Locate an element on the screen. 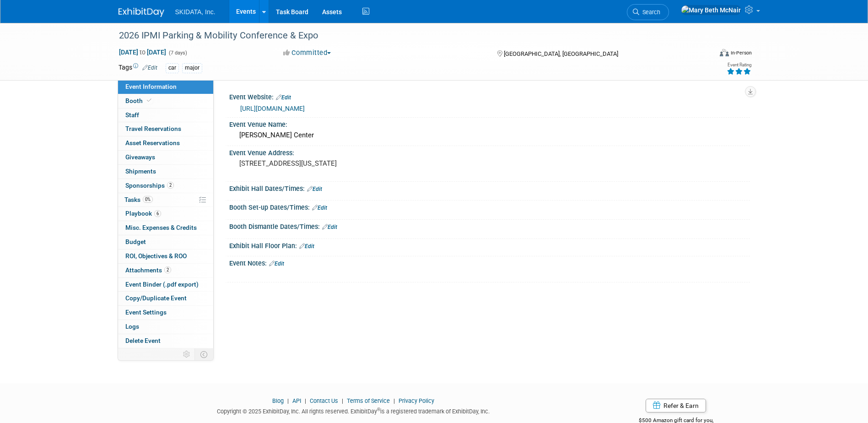 Image resolution: width=868 pixels, height=423 pixels. div: car is located at coordinates (172, 68).